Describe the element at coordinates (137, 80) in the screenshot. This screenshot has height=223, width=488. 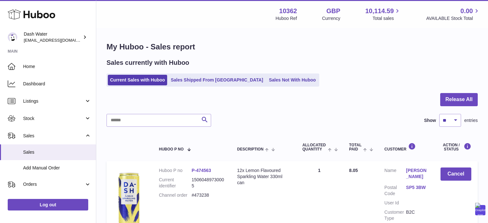
I see `a: Current Sales with Huboo` at that location.